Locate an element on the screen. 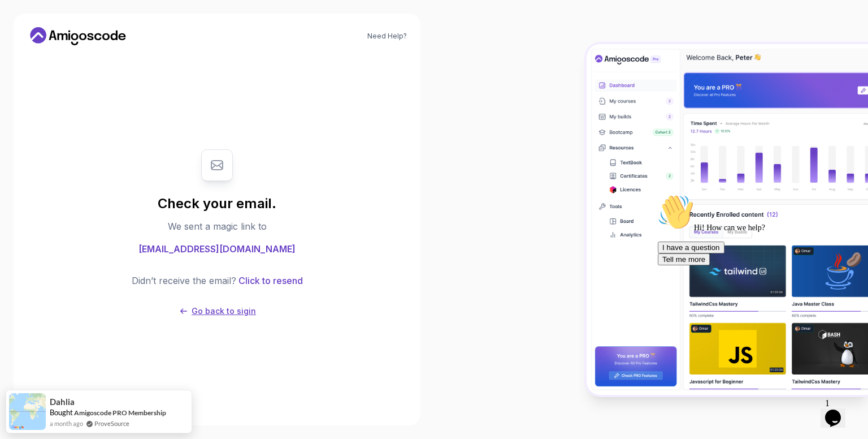 This screenshot has height=439, width=868. a: Amigoscode PRO Membership is located at coordinates (120, 412).